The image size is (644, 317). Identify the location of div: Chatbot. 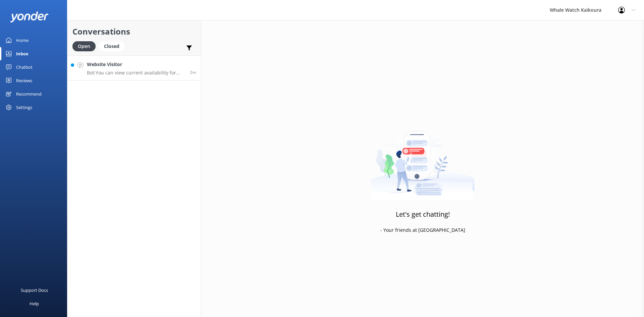
(24, 67).